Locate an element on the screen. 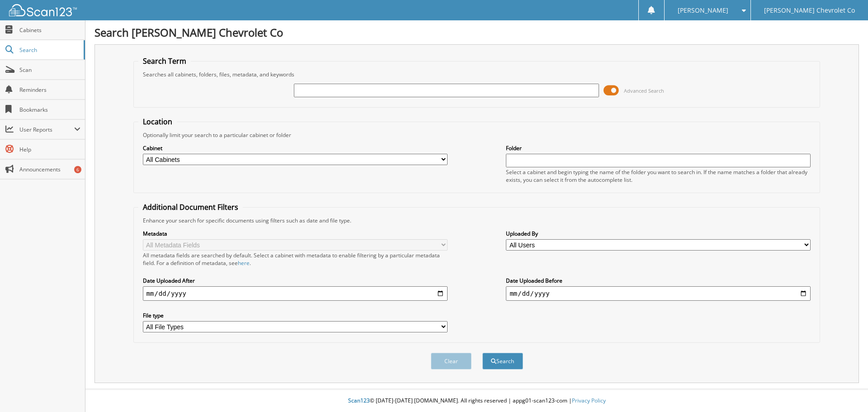 This screenshot has height=412, width=868. span: Scan is located at coordinates (50, 70).